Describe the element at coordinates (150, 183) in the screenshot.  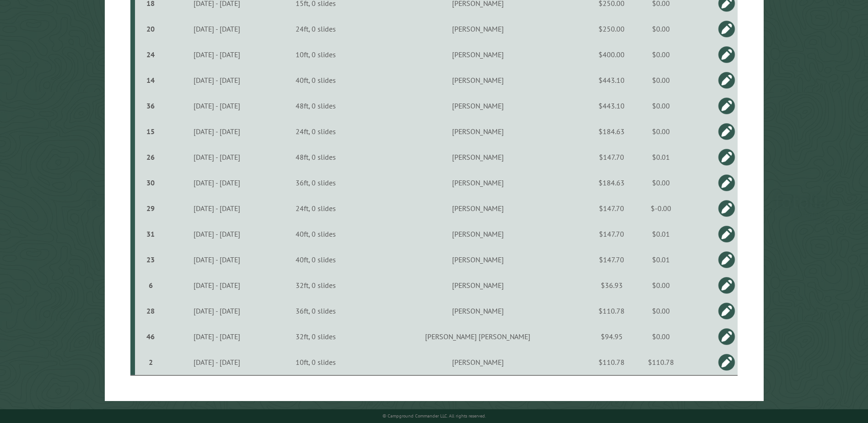
I see `div: 30` at that location.